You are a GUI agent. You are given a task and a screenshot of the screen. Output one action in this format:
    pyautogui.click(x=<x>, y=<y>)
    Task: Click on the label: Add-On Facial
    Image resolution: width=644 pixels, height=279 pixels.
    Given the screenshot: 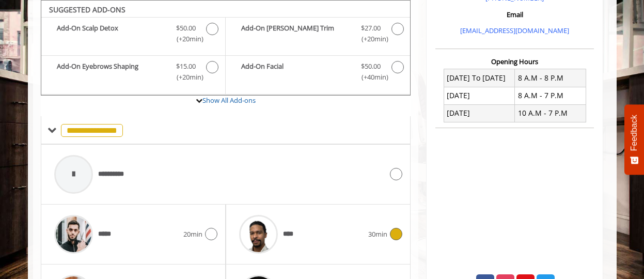 What is the action you would take?
    pyautogui.click(x=317, y=73)
    